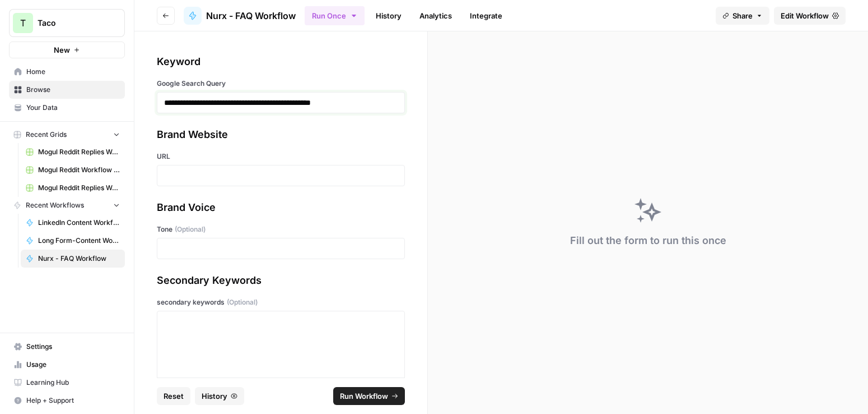 This screenshot has height=414, width=868. Describe the element at coordinates (73, 382) in the screenshot. I see `span: Learning Hub` at that location.